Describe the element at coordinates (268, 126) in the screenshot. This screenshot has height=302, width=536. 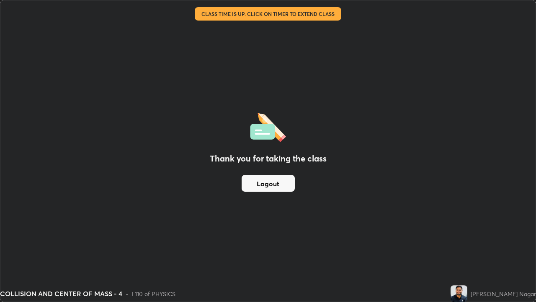
I see `img: offlineFeedback.1438e8b3.svg` at that location.